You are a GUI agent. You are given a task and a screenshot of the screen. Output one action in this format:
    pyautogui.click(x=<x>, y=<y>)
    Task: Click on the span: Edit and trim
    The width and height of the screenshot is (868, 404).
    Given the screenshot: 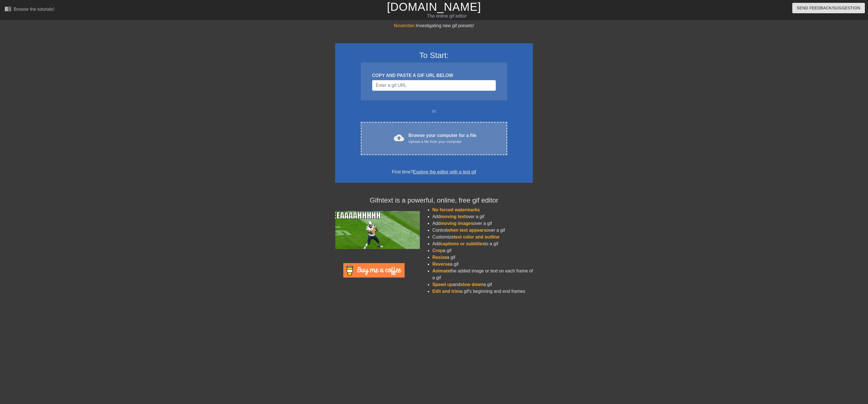 What is the action you would take?
    pyautogui.click(x=446, y=291)
    